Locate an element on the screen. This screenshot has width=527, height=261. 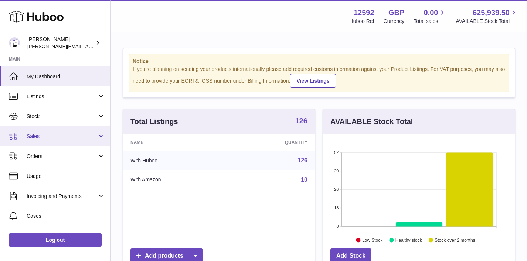
th: Name is located at coordinates (176, 143).